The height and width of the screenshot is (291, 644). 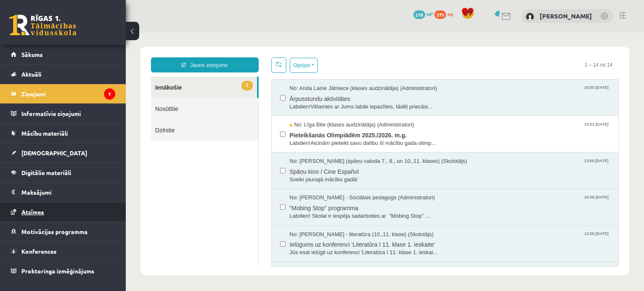 I want to click on span: mP, so click(x=430, y=14).